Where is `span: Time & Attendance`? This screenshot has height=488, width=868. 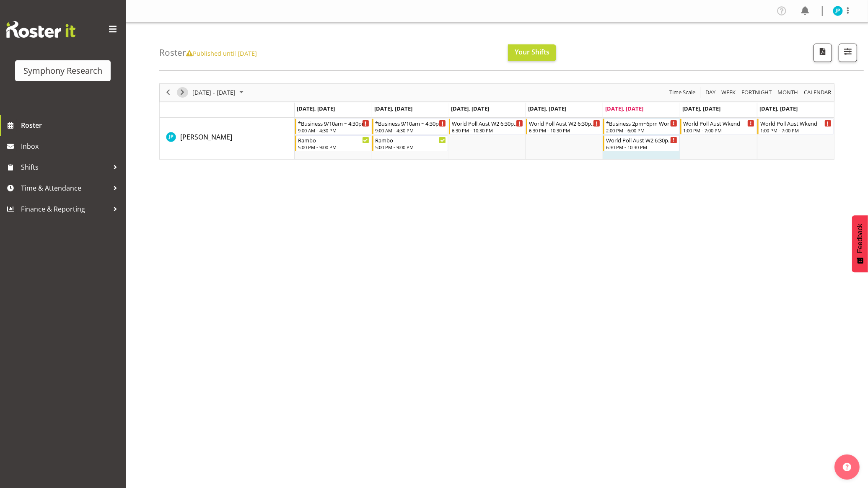
span: Time & Attendance is located at coordinates (65, 188).